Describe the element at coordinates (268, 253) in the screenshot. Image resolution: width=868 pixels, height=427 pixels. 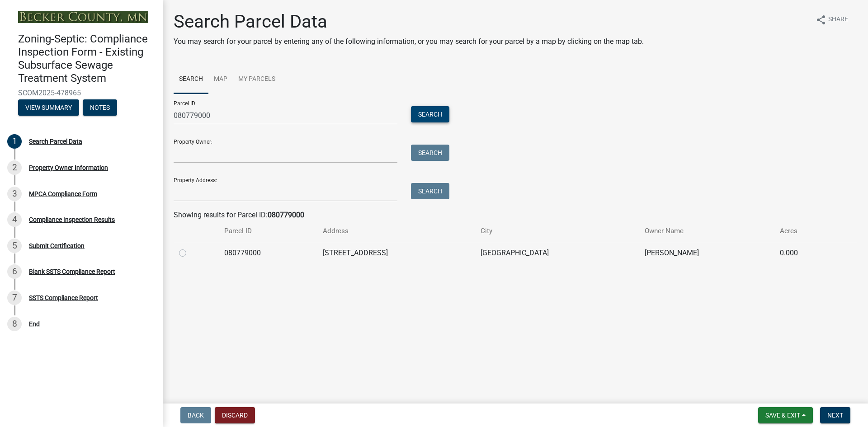
I see `td: 080779000` at that location.